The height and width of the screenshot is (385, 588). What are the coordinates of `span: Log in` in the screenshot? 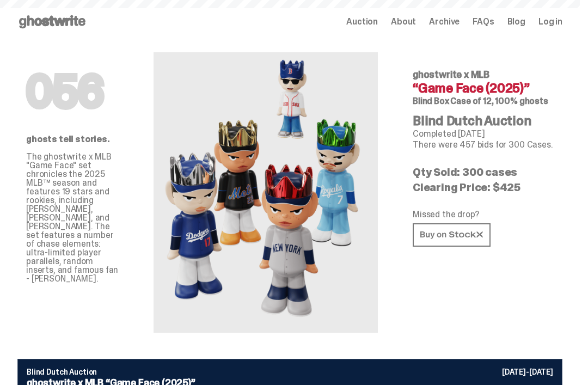 It's located at (550, 22).